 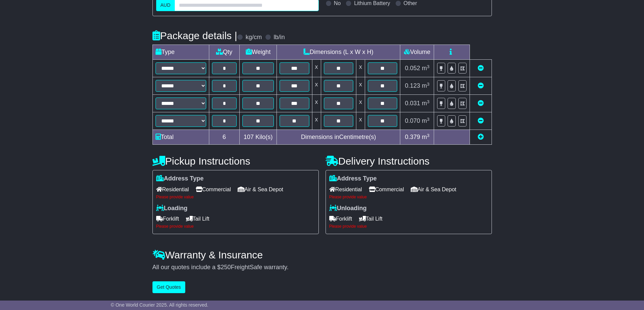 I want to click on h4: Pickup Instructions, so click(x=235, y=161).